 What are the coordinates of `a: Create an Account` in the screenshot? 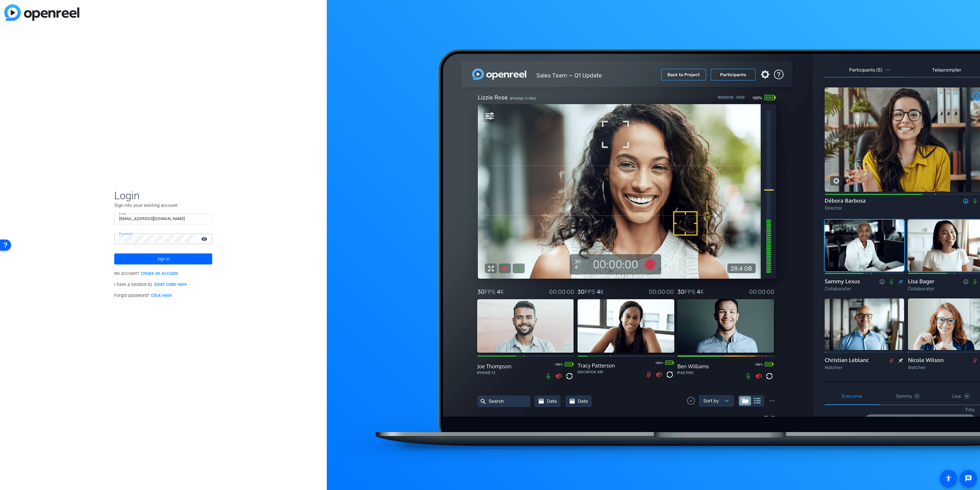 It's located at (159, 274).